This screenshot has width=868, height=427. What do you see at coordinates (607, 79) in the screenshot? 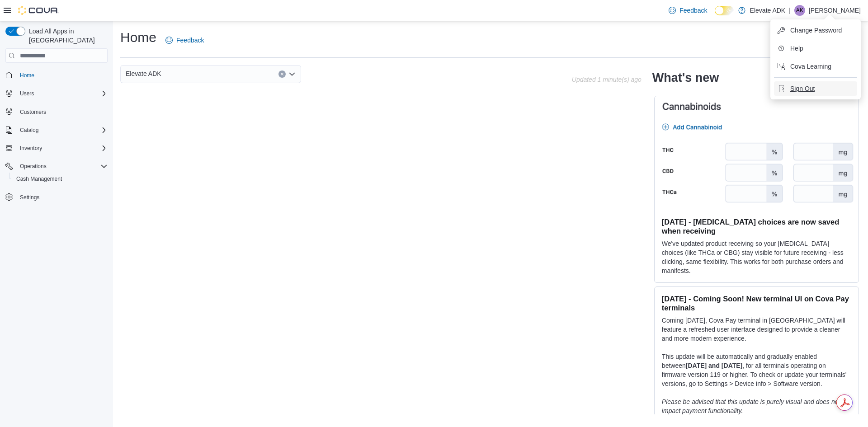
I see `p: Updated 1 minute(s) ago` at bounding box center [607, 79].